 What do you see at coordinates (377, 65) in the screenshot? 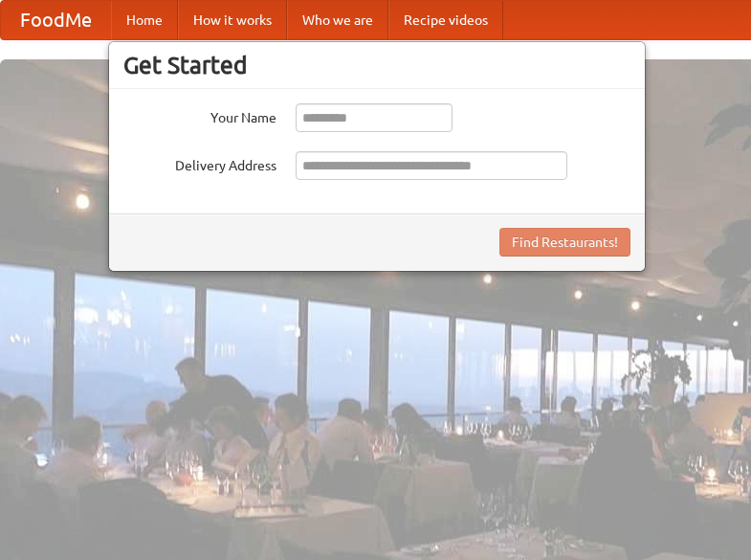
I see `h3: Get Started` at bounding box center [377, 65].